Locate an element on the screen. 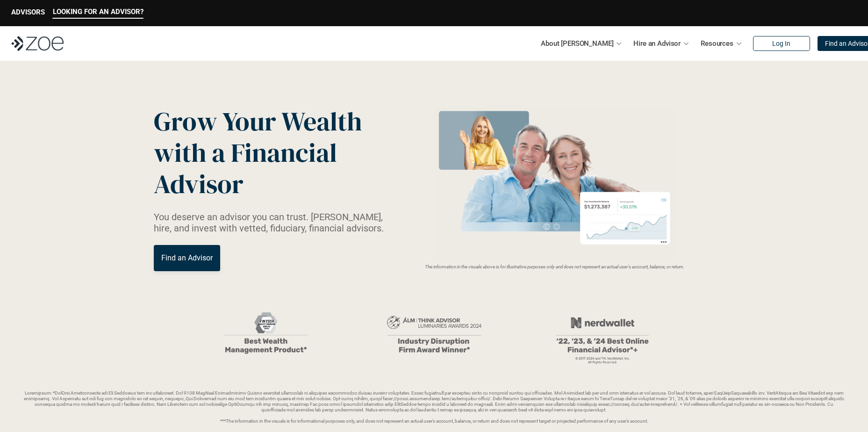  p: Log In is located at coordinates (781, 43).